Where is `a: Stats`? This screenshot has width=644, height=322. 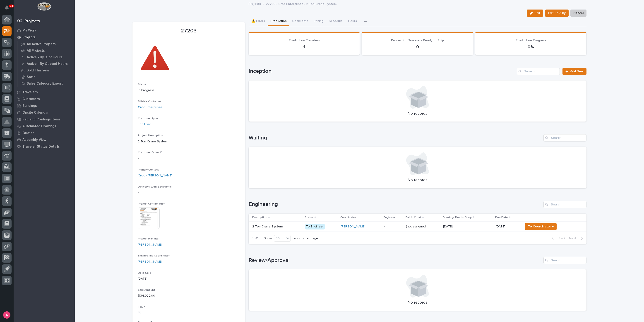
a: Stats is located at coordinates (46, 77).